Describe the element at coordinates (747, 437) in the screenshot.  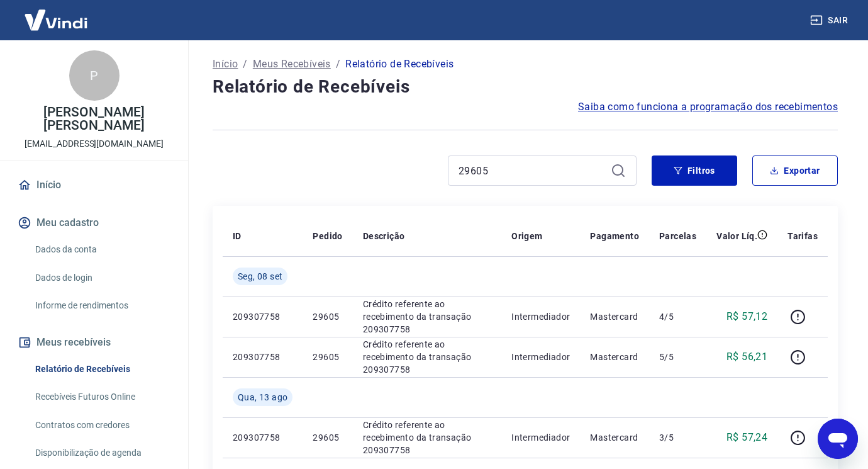
I see `p: R$ 57,24` at that location.